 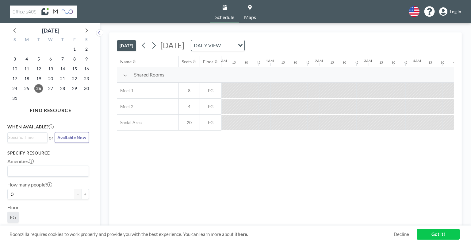 I want to click on a: here., so click(x=243, y=234).